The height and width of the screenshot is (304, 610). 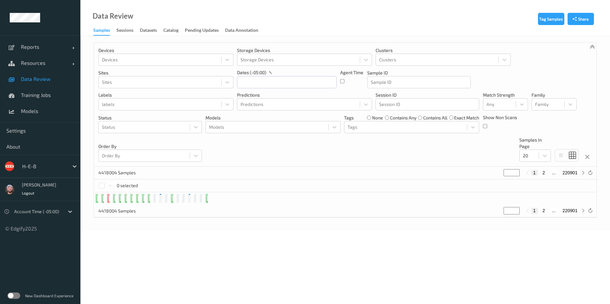 What do you see at coordinates (166, 50) in the screenshot?
I see `p: Devices` at bounding box center [166, 50].